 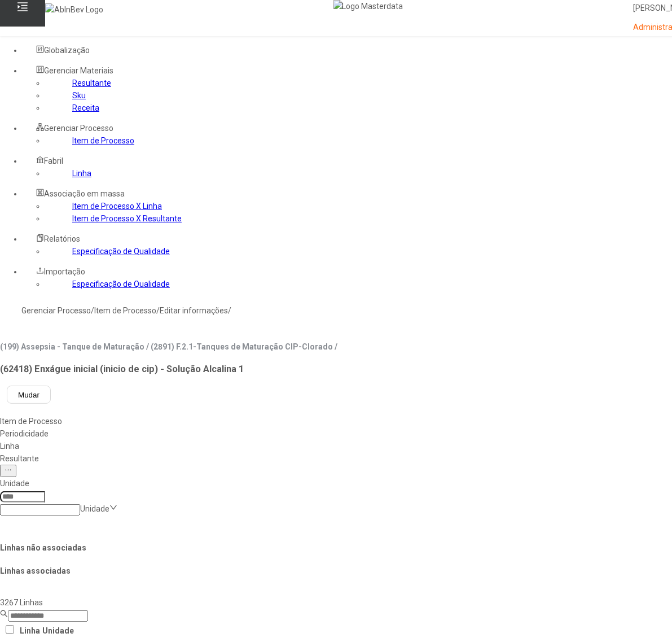 What do you see at coordinates (74, 9) in the screenshot?
I see `img: AbInBev Logo` at bounding box center [74, 9].